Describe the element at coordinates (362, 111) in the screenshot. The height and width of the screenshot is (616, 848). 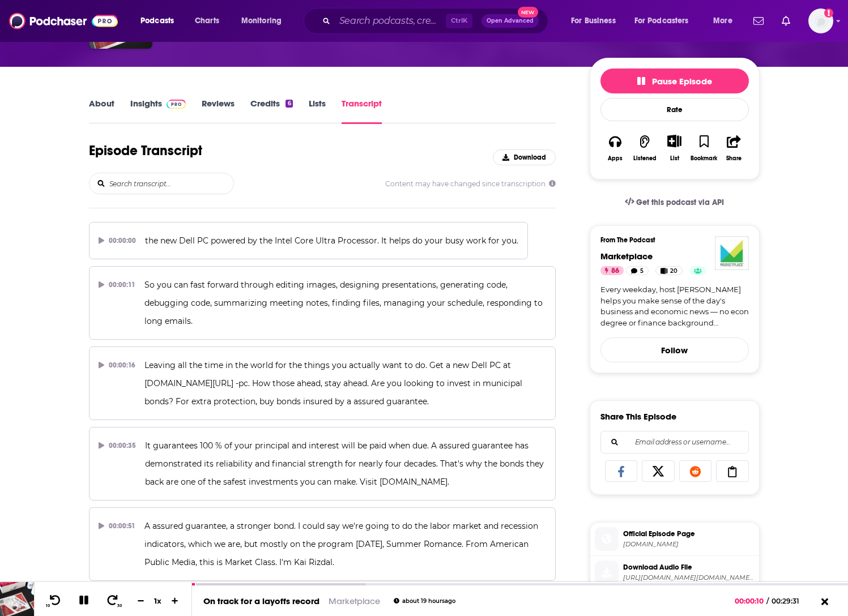
I see `a: Transcript` at that location.